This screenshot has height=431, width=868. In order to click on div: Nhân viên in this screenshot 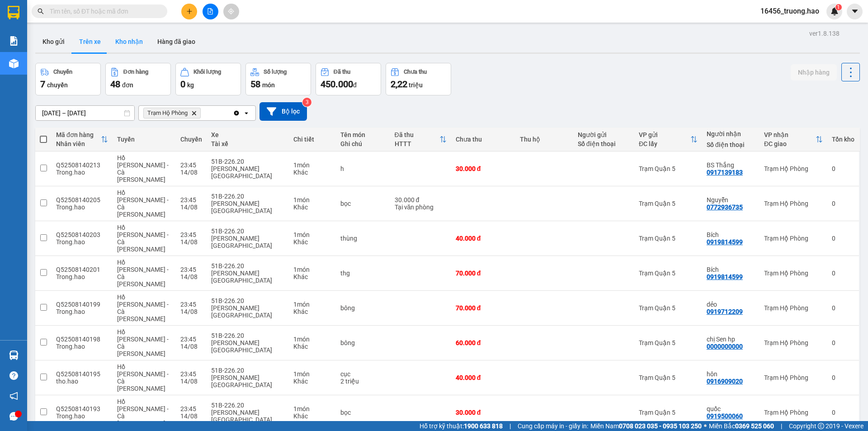, I will do `click(78, 144)`.